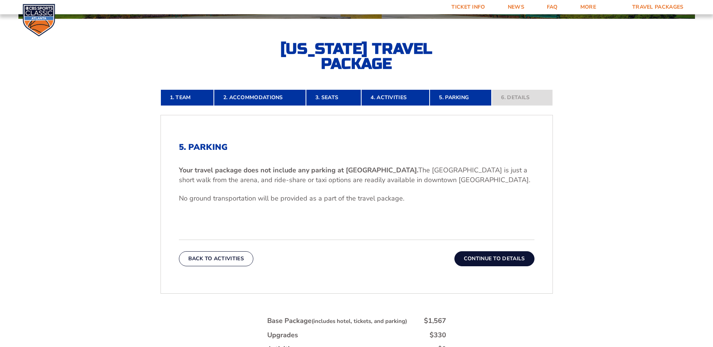  Describe the element at coordinates (260, 98) in the screenshot. I see `a: 2. Accommodations` at that location.